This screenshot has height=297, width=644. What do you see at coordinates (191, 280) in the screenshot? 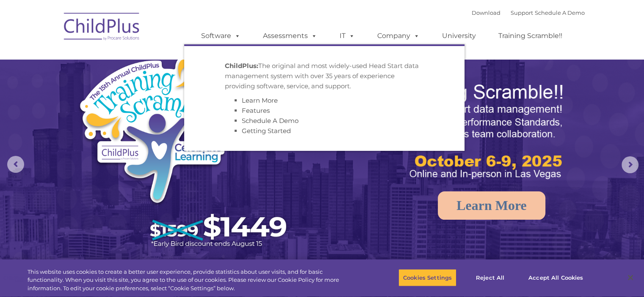
I see `div: This website uses cookies to create a better user experience, provide statistics about user visit...` at bounding box center [191, 280].